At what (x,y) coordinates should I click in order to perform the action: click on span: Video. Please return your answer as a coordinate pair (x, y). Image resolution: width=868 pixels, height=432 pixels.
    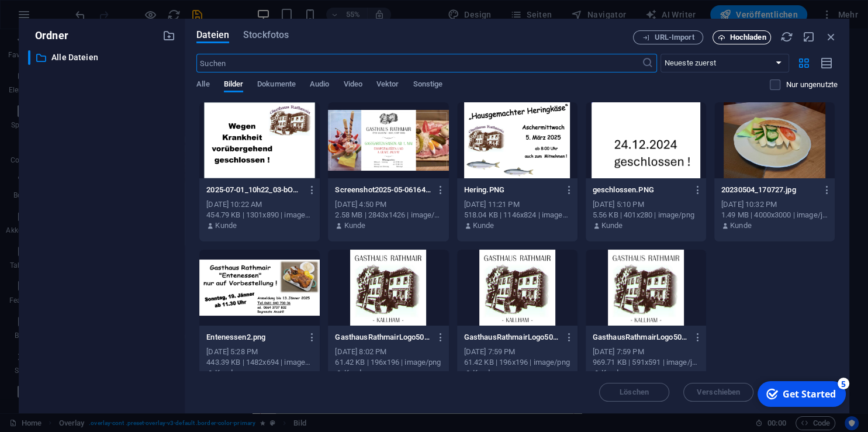
    Looking at the image, I should click on (353, 85).